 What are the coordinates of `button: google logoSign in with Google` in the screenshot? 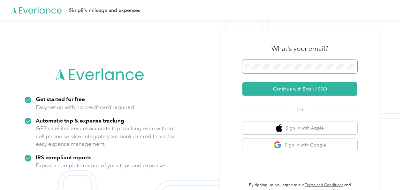 It's located at (300, 145).